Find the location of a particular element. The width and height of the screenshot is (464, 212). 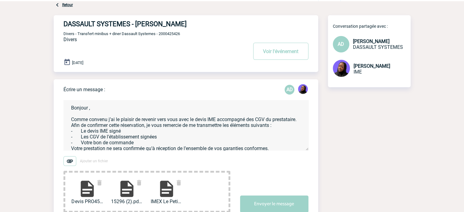

span: Divers is located at coordinates (70, 39).